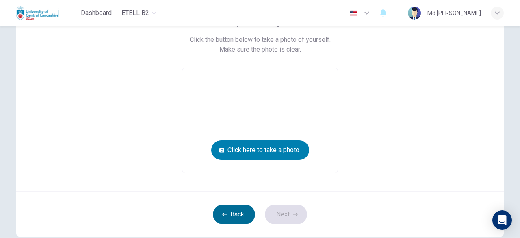 The width and height of the screenshot is (520, 238). Describe the element at coordinates (260, 150) in the screenshot. I see `button: Click here to take a photo` at that location.